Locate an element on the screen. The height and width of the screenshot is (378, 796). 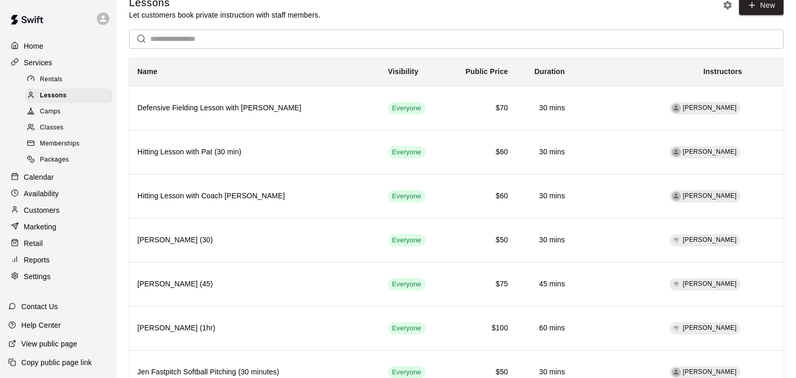
p: Retail is located at coordinates (33, 243).